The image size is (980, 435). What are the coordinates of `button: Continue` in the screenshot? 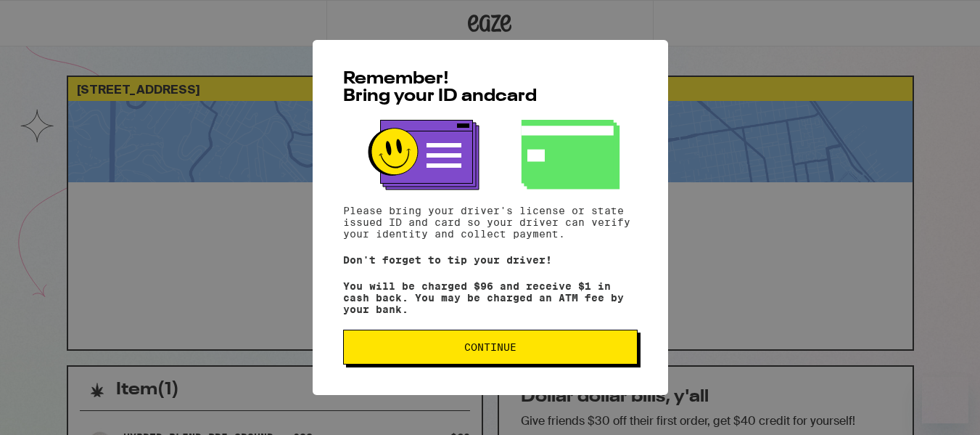 It's located at (490, 347).